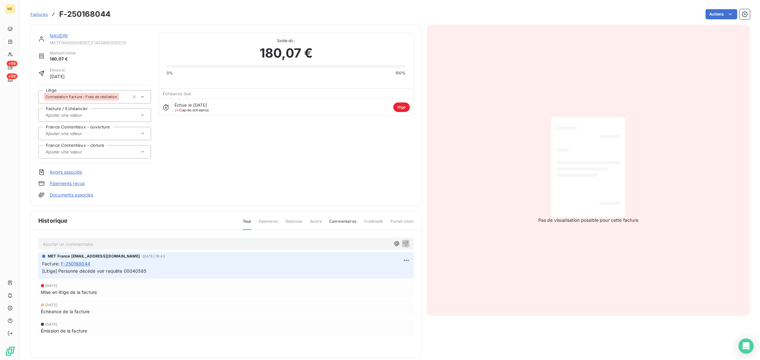  Describe the element at coordinates (373, 224) in the screenshot. I see `span: Creditsafe` at that location.